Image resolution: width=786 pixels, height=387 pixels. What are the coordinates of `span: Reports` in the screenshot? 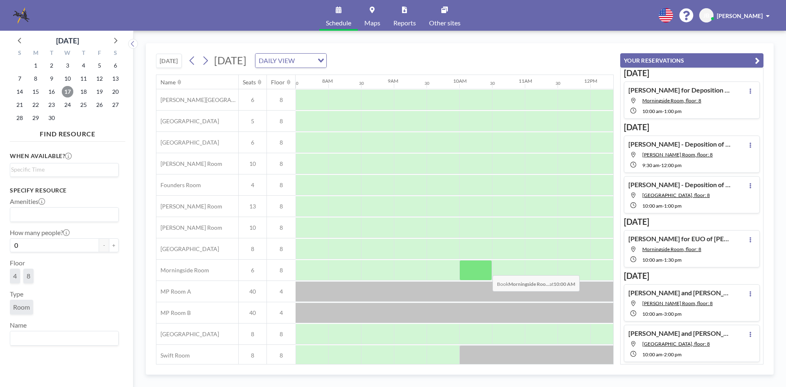 It's located at (405, 23).